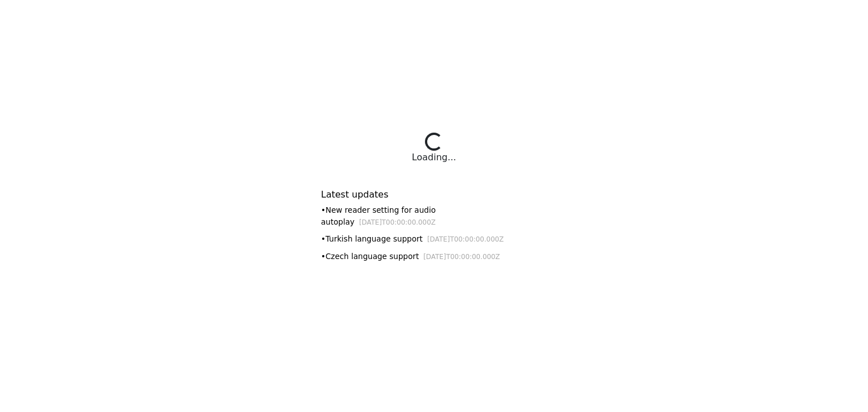 This screenshot has width=868, height=412. Describe the element at coordinates (434, 256) in the screenshot. I see `div: • Czech language support` at that location.